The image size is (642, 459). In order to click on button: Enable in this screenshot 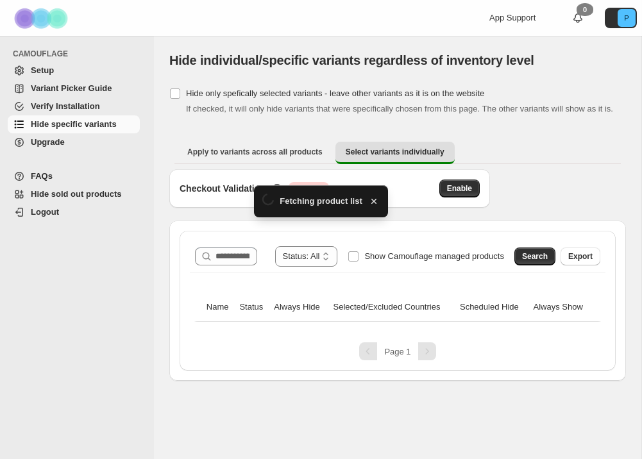, I will do `click(459, 189)`.